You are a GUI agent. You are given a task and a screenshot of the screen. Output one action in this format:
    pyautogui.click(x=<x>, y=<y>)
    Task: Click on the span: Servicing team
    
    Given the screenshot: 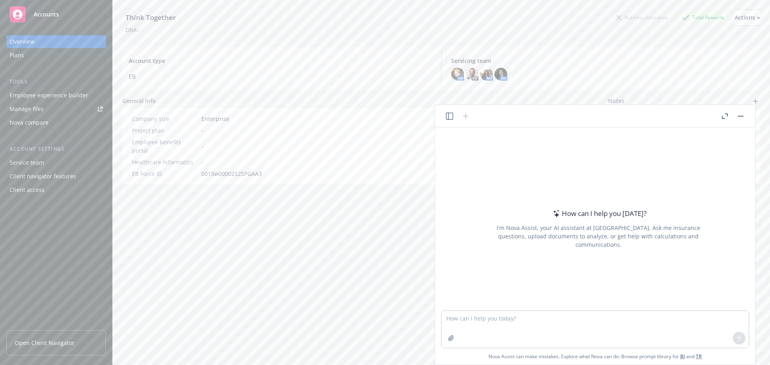 What is the action you would take?
    pyautogui.click(x=602, y=61)
    